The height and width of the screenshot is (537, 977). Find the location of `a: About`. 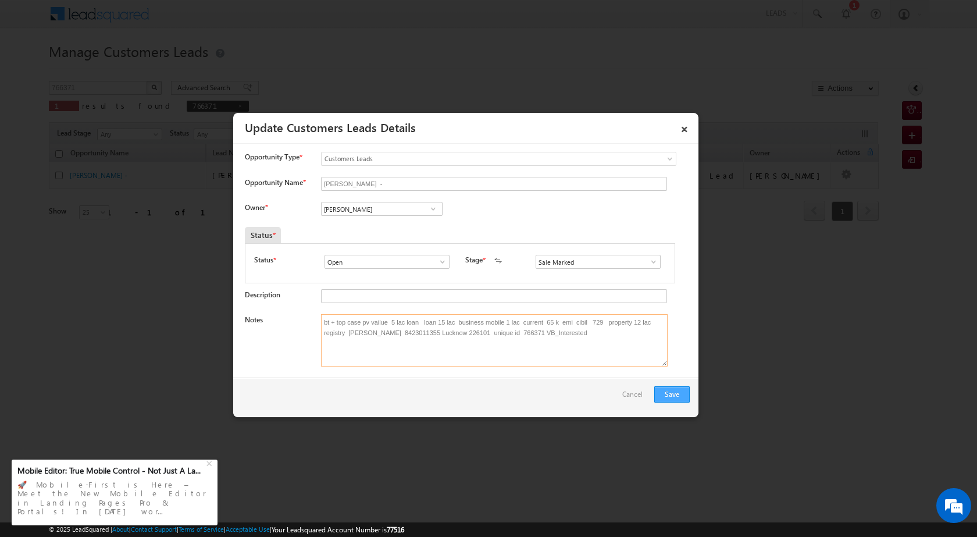

a: About is located at coordinates (120, 529).